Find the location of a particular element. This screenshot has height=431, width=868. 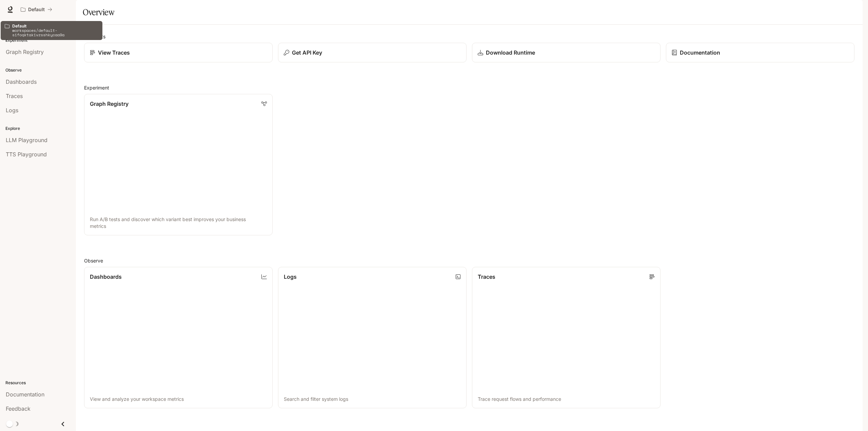

p: Dashboards is located at coordinates (106, 277).